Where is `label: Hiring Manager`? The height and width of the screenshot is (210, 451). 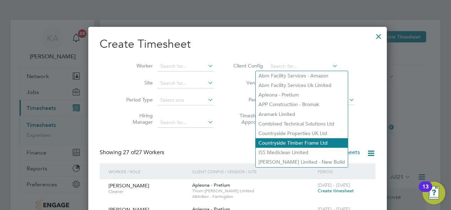
label: Hiring Manager is located at coordinates (137, 119).